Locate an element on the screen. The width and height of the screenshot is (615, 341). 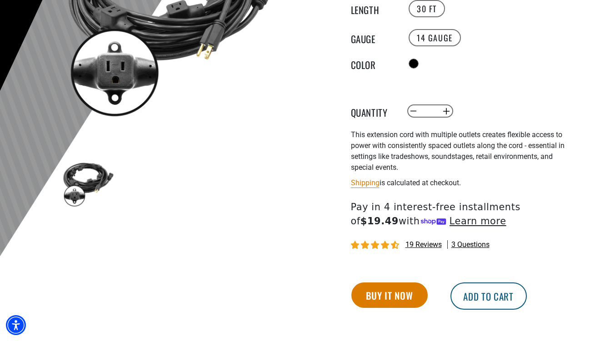
a: Shipping is located at coordinates (365, 183).